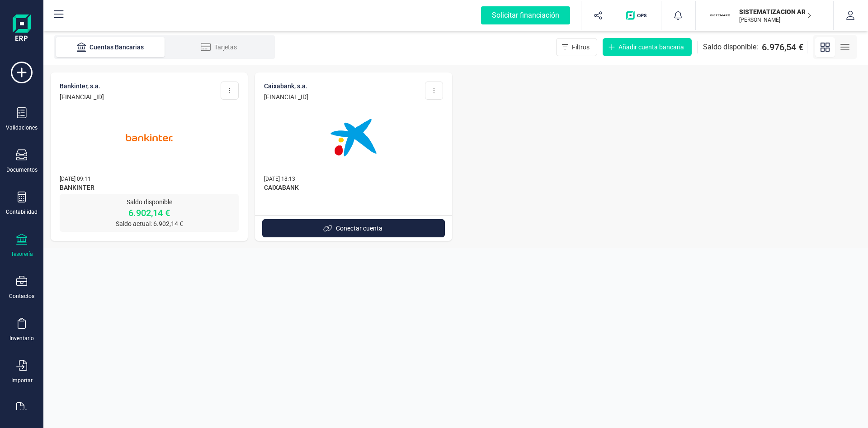 This screenshot has width=868, height=428. What do you see at coordinates (22, 212) in the screenshot?
I see `div: Contabilidad` at bounding box center [22, 212].